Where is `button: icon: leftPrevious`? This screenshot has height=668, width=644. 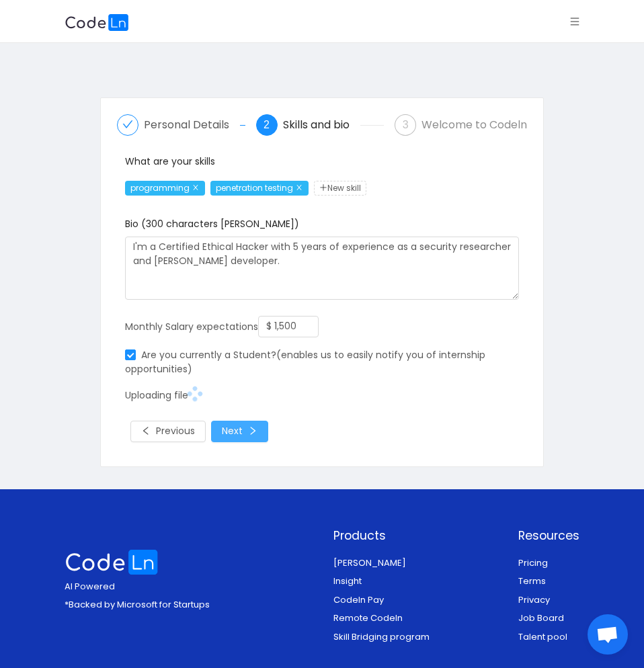
button: icon: leftPrevious is located at coordinates (168, 432).